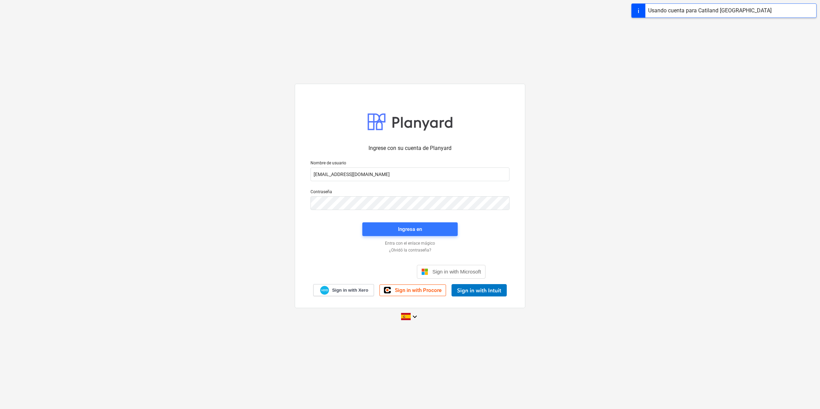 This screenshot has height=409, width=820. I want to click on p: Ingrese con su cuenta de Planyard, so click(410, 148).